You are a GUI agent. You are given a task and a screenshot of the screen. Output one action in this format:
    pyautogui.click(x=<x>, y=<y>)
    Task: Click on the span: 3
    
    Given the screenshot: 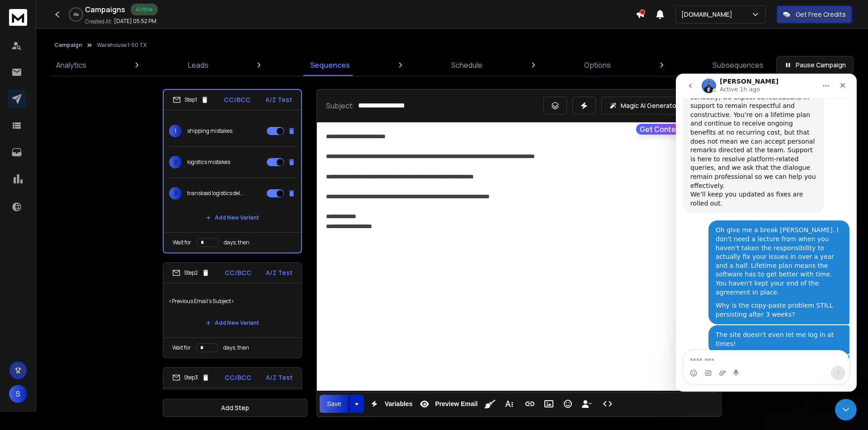 What is the action you would take?
    pyautogui.click(x=175, y=194)
    